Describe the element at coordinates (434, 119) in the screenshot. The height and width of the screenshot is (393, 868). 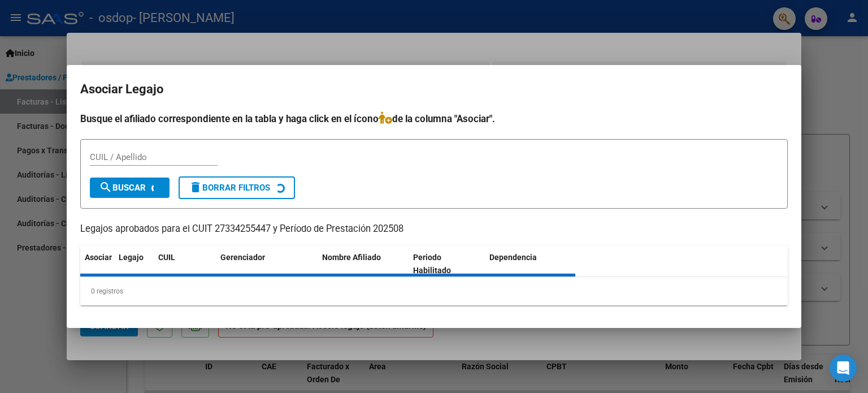
I see `h4: Busque el afiliado correspondiente en la tabla y haga click en el ícono de la columna "Asociar".` at that location.